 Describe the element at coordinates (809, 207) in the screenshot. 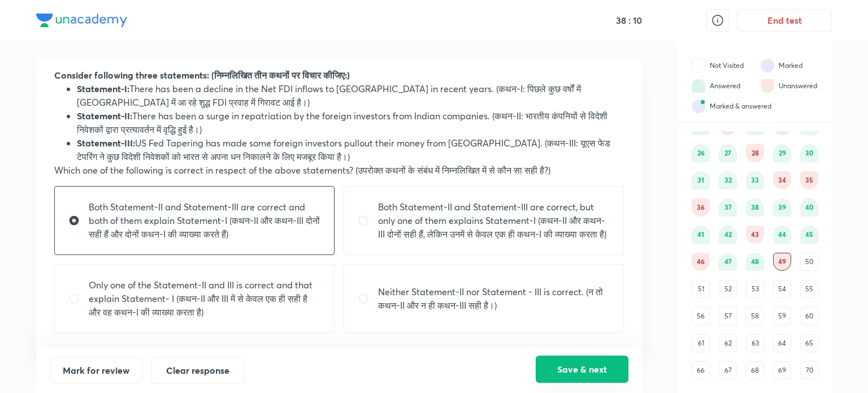

I see `div: 40` at that location.